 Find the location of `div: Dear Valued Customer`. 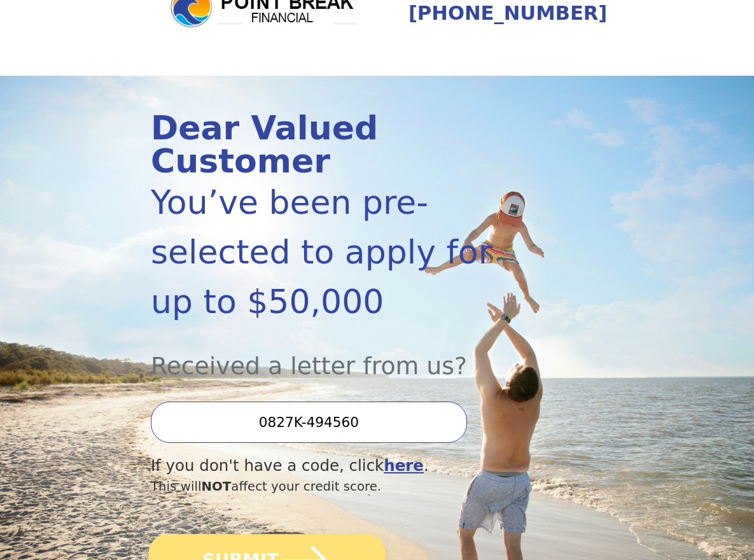

div: Dear Valued Customer is located at coordinates (343, 144).